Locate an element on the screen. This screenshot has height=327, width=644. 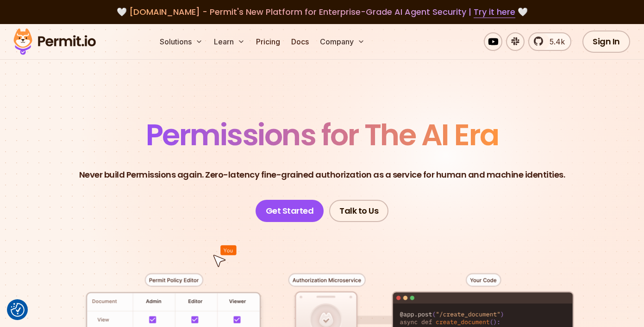
button: Consent Preferences is located at coordinates (18, 310).